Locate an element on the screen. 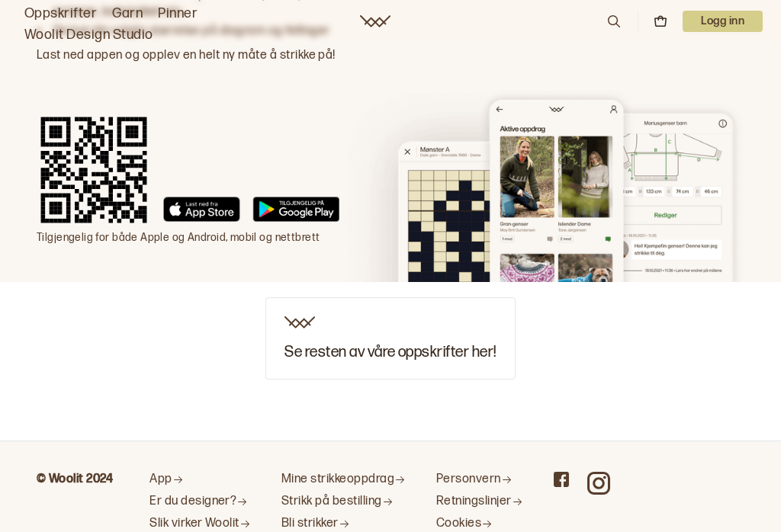 The height and width of the screenshot is (532, 781). p: Logg inn is located at coordinates (722, 21).